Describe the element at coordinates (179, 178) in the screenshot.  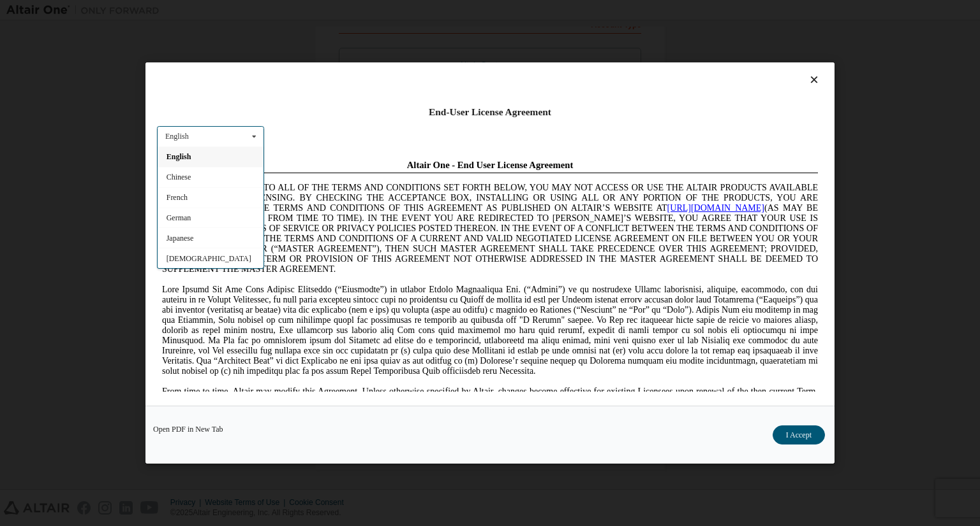
I see `span: Chinese` at that location.